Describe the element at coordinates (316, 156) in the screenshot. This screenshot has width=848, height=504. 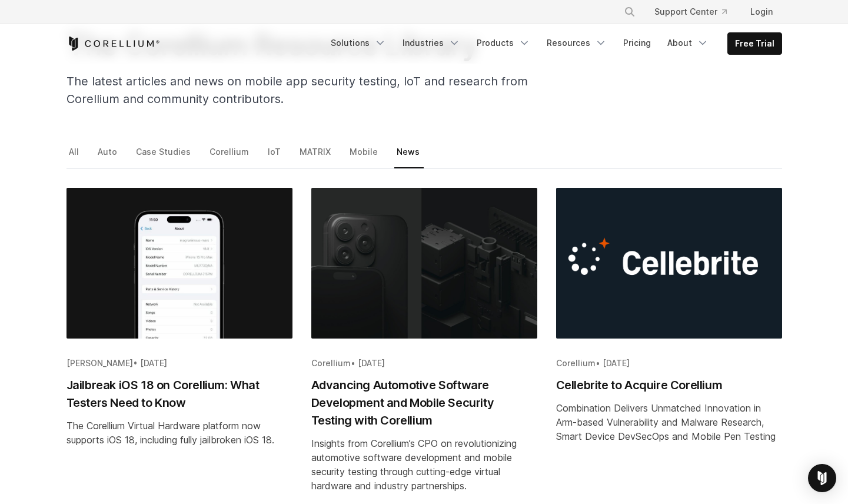
I see `a: MATRIX` at that location.